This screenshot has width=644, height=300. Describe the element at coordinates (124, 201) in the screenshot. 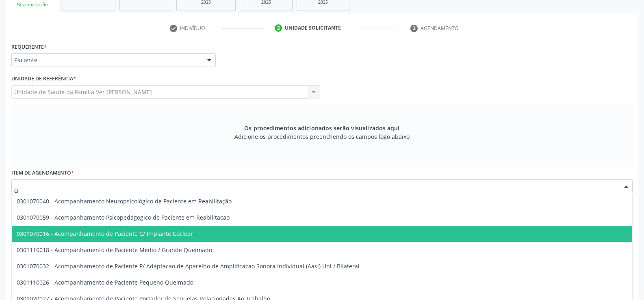

I see `span: 0301070040 - Acompanhamento Neuropsicológico de Paciente em Reabilitação` at that location.